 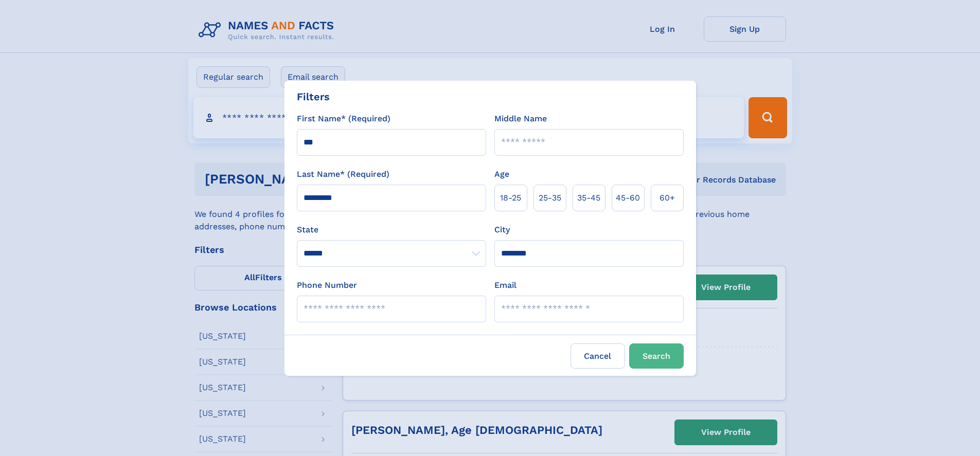 What do you see at coordinates (627, 198) in the screenshot?
I see `span: 45‑60` at bounding box center [627, 198].